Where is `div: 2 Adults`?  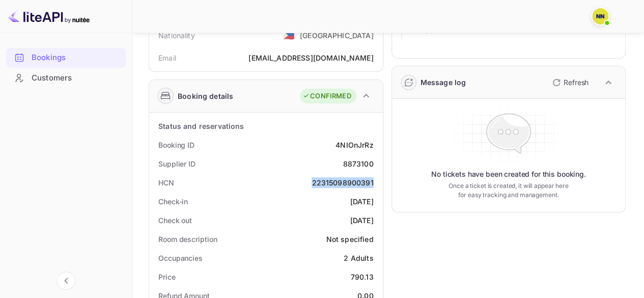
div: 2 Adults is located at coordinates (358, 257).